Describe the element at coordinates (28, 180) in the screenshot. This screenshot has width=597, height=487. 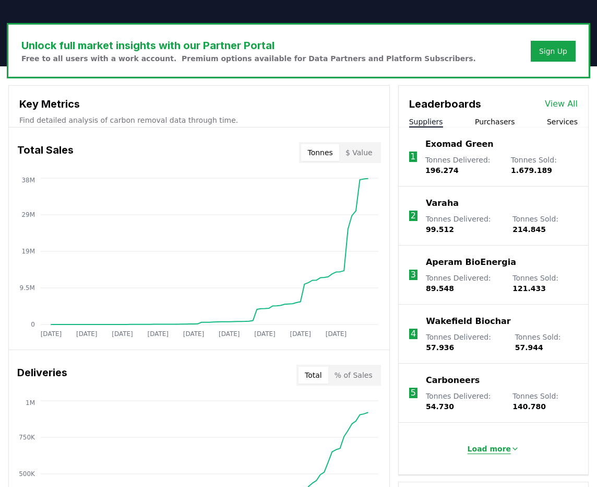
I see `tspan: 38M` at that location.